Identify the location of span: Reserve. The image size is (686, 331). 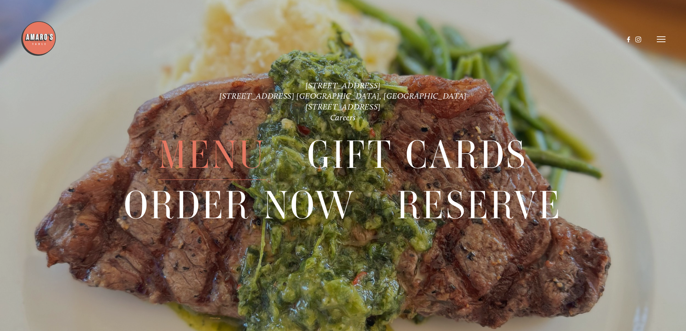
(479, 205).